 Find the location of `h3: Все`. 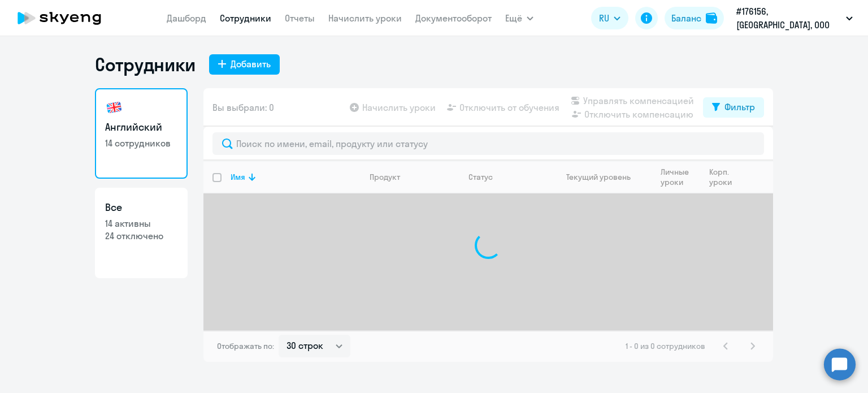

h3: Все is located at coordinates (141, 208).